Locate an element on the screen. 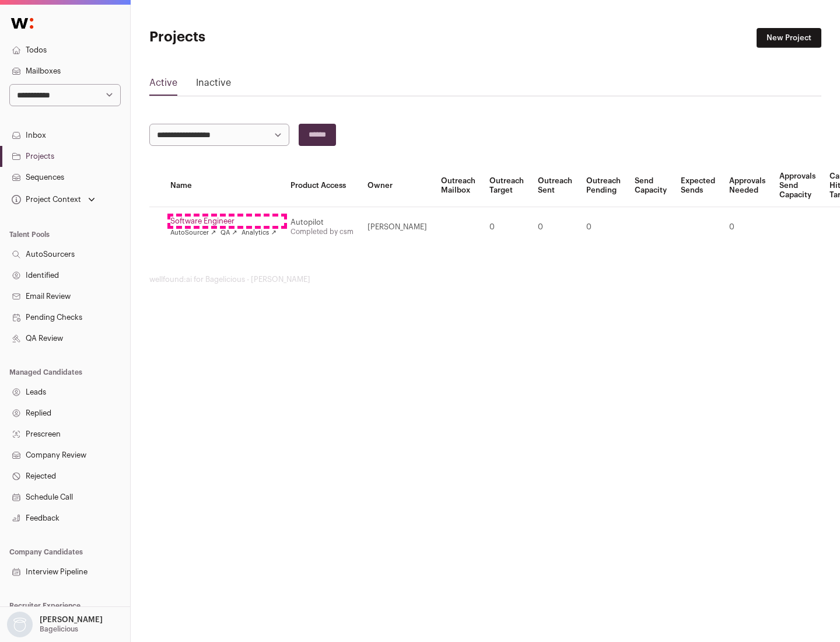  th: Outreach Sent is located at coordinates (555, 185).